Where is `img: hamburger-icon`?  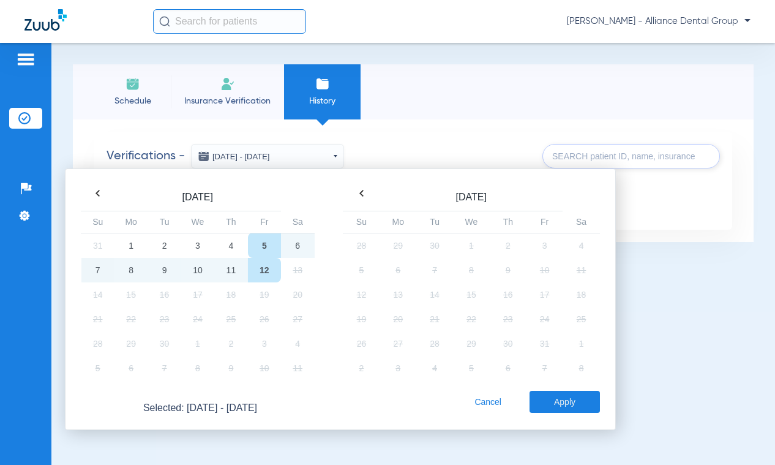
img: hamburger-icon is located at coordinates (26, 59).